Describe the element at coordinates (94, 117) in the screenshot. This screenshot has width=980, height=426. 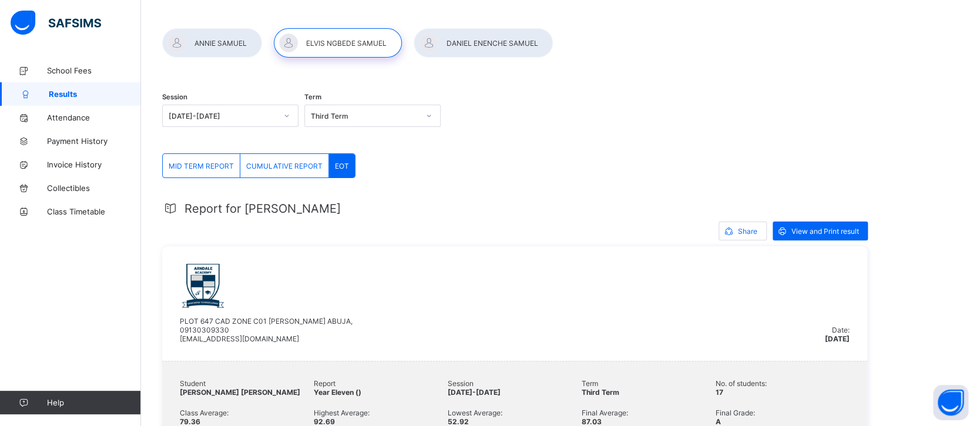
I see `span: Attendance` at that location.